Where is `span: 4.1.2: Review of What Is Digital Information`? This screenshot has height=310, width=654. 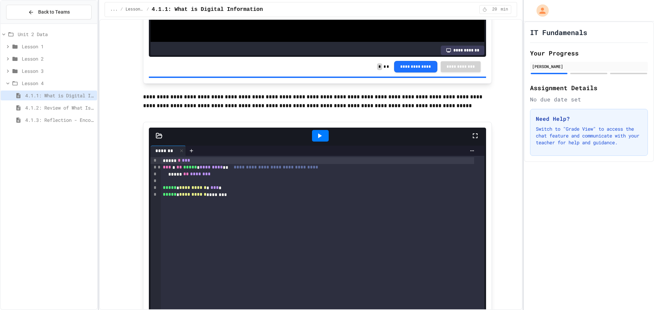
span: 4.1.2: Review of What Is Digital Information is located at coordinates (60, 108).